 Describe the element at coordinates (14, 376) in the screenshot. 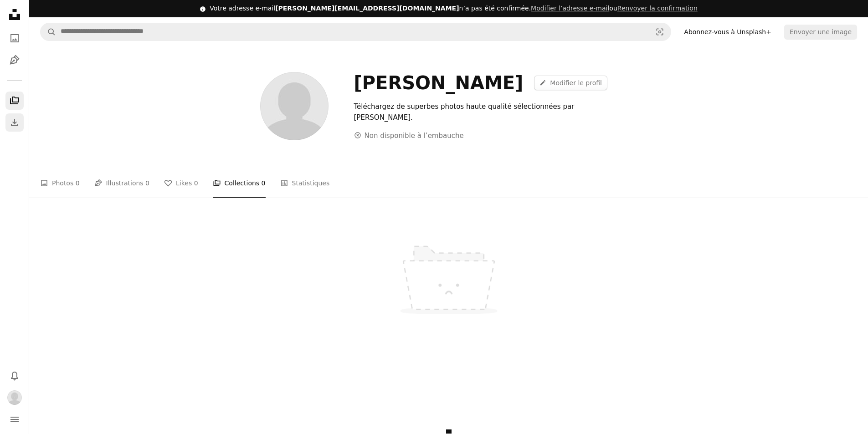

I see `button: Notifications` at that location.